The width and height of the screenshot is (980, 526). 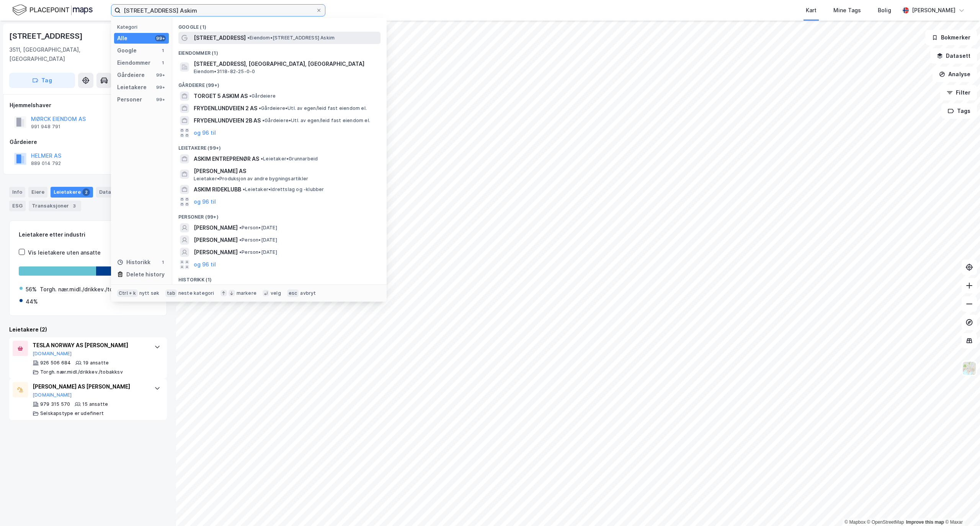 I want to click on div: Delete history, so click(x=146, y=275).